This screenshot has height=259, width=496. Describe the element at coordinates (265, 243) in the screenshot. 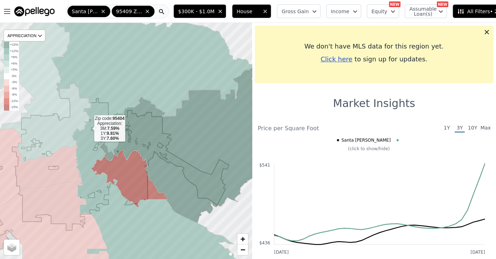

I see `text: $436` at that location.